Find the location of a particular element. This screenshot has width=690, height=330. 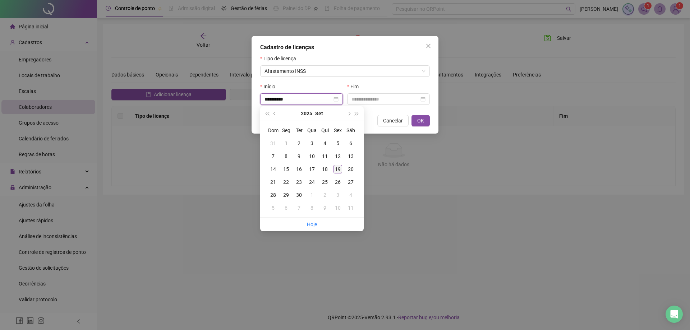

td: 2025-10-01 is located at coordinates (312, 195).